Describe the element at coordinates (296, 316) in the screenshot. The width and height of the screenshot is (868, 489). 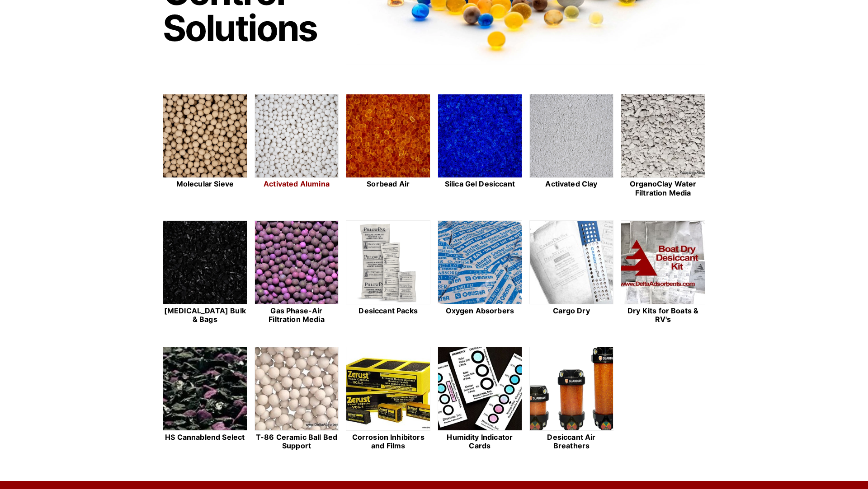
I see `h2: Gas Phase-Air Filtration Media` at that location.